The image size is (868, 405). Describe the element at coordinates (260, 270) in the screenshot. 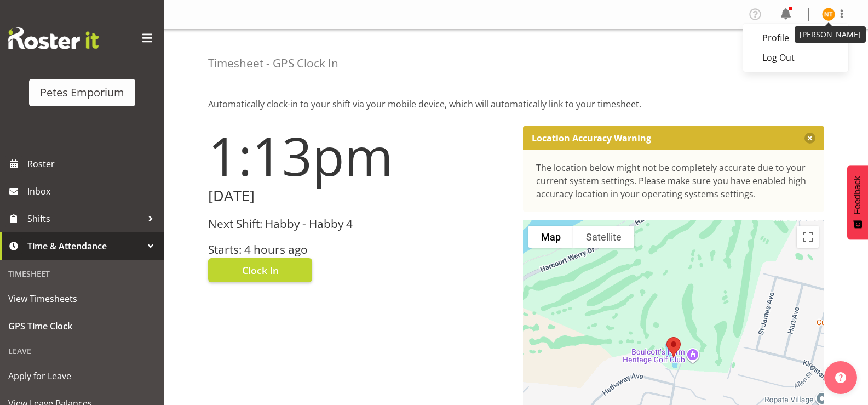

I see `span: Clock In` at that location.